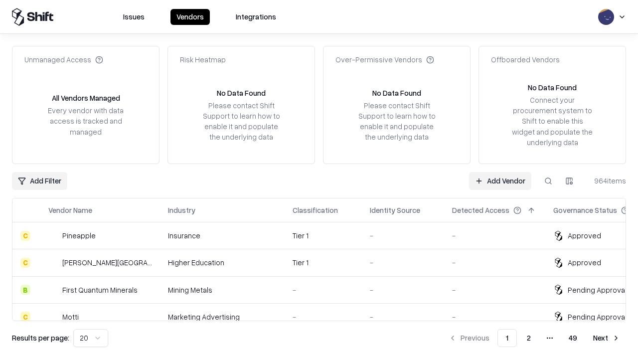  Describe the element at coordinates (222, 316) in the screenshot. I see `div: Marketing Advertising` at that location.